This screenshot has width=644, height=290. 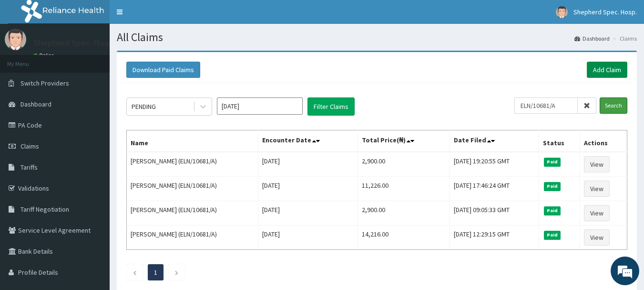 What do you see at coordinates (624, 38) in the screenshot?
I see `li: Claims` at bounding box center [624, 38].